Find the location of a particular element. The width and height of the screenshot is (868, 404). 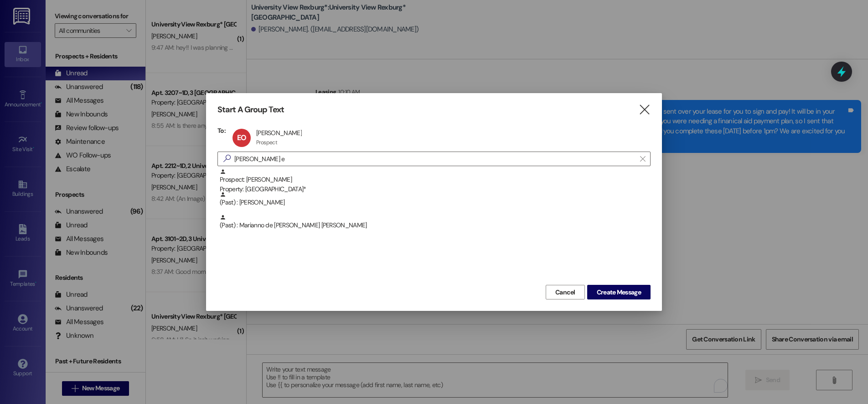

button: Clear text is located at coordinates (643, 159).